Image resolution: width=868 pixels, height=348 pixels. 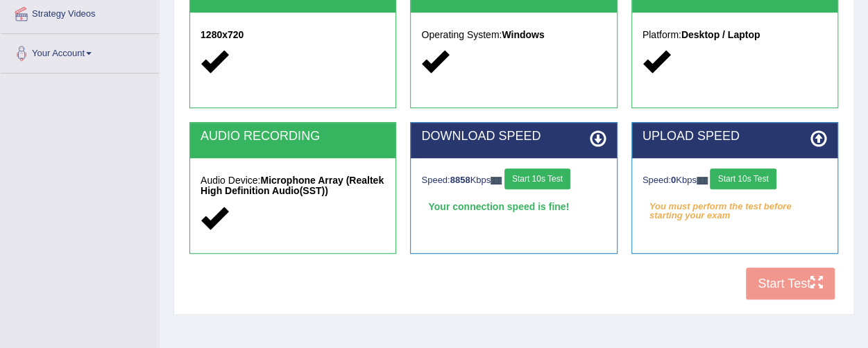 I want to click on strong: Microphone Array (Realtek High Definition Audio(SST)), so click(x=292, y=185).